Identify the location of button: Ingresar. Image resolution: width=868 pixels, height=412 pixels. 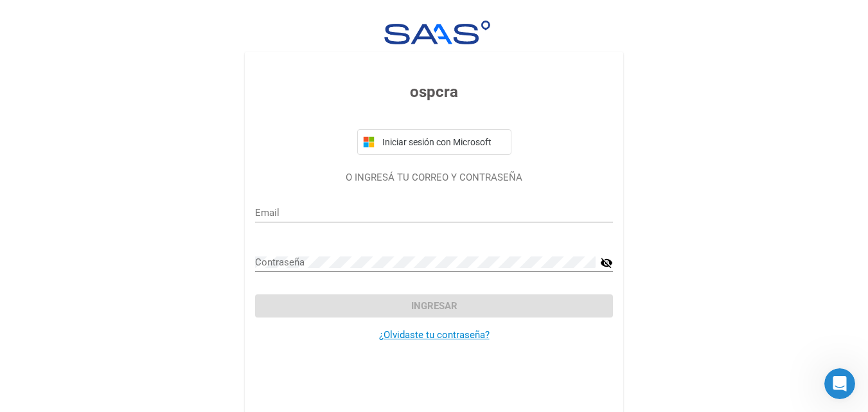
(434, 307).